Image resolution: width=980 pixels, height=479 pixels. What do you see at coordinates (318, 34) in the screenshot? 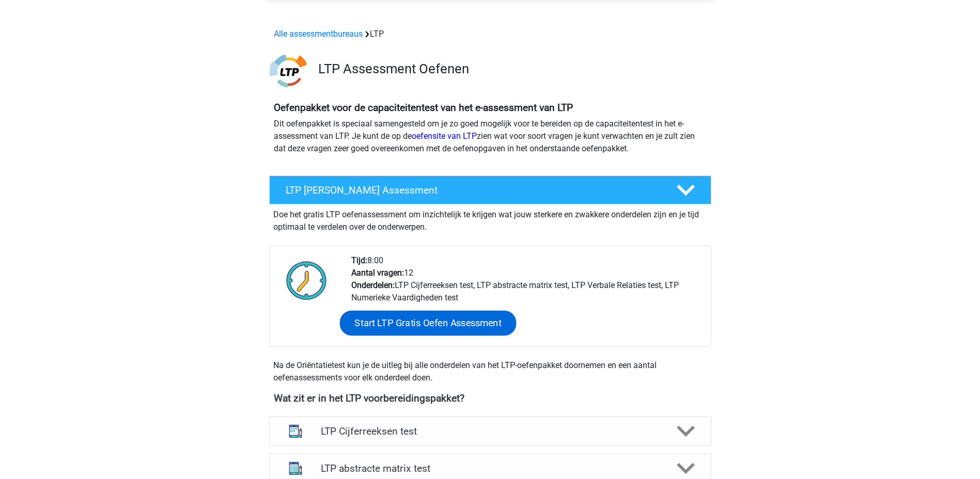
I see `a: Alle assessmentbureaus` at bounding box center [318, 34].